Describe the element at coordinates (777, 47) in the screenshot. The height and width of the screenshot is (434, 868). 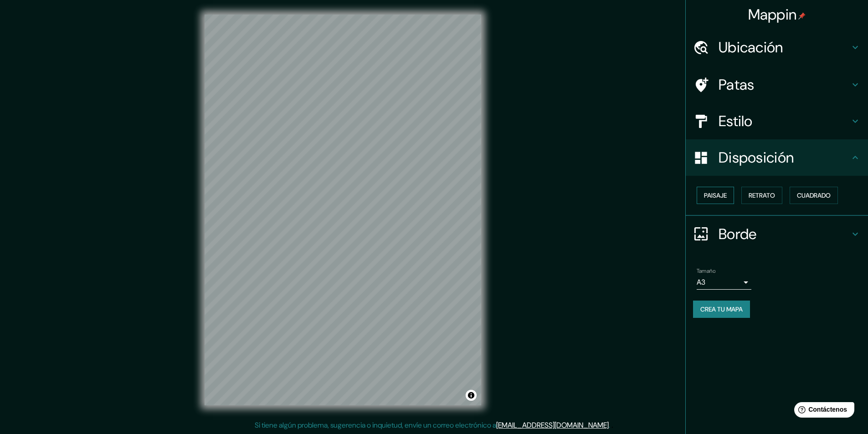
I see `div: Ubicación` at that location.